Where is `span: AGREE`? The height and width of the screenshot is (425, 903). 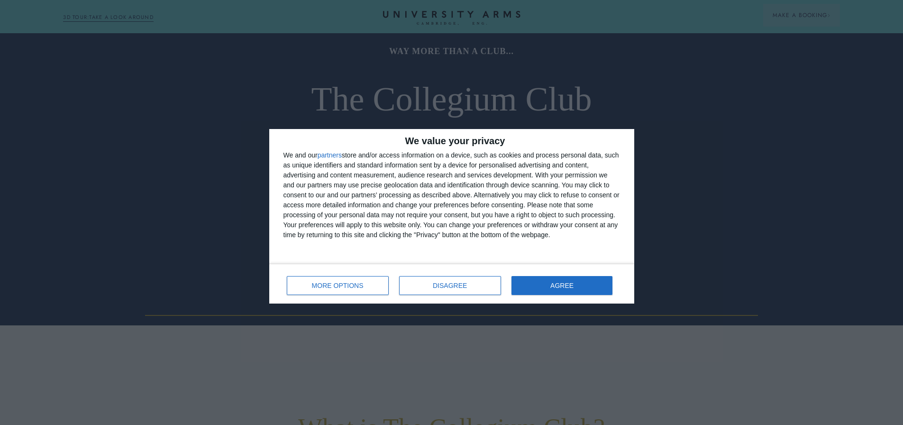 span: AGREE is located at coordinates (562, 285).